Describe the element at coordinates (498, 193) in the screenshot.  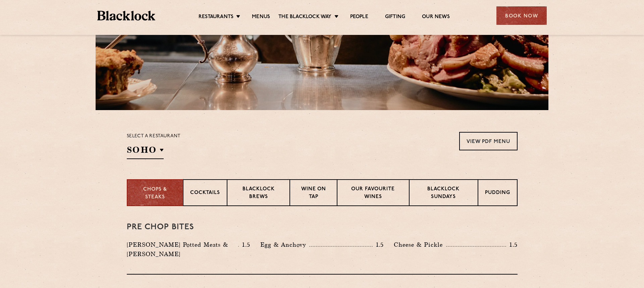
I see `p: Pudding` at that location.